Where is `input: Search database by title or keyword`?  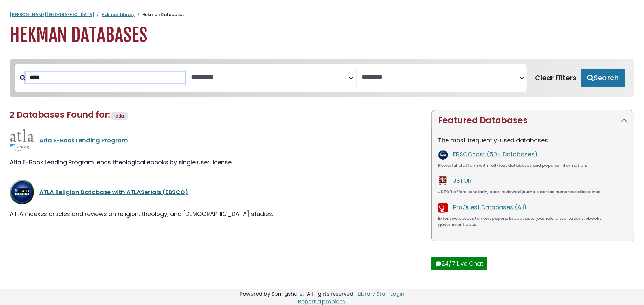
input: Search database by title or keyword is located at coordinates (105, 77).